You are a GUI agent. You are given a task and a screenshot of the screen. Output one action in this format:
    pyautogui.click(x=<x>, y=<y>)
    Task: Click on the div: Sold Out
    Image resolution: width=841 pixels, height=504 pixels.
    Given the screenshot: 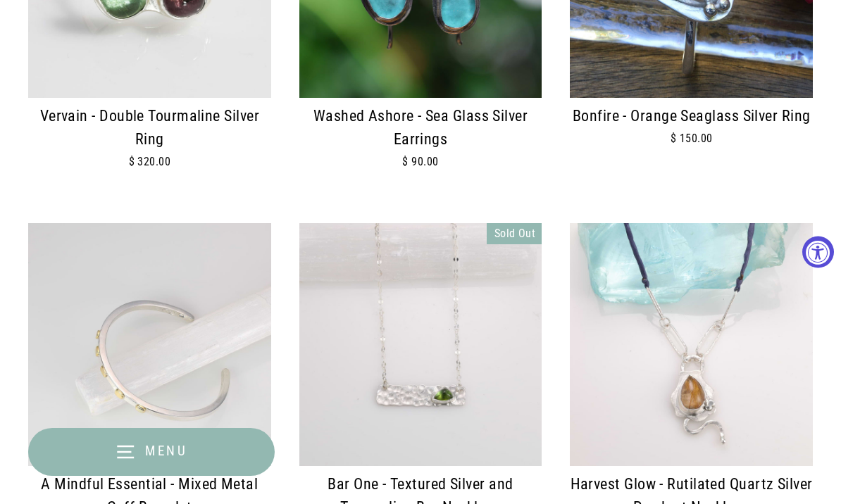 What is the action you would take?
    pyautogui.click(x=514, y=233)
    